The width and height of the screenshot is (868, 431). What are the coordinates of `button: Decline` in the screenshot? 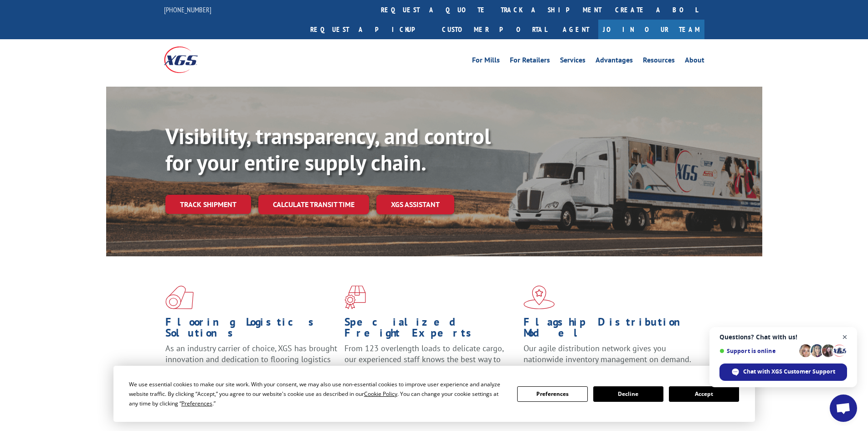 It's located at (628, 394).